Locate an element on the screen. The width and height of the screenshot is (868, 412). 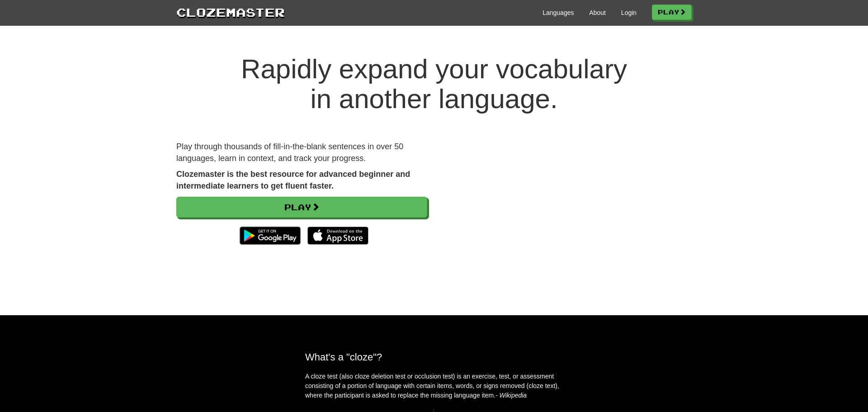
a: About is located at coordinates (597, 13).